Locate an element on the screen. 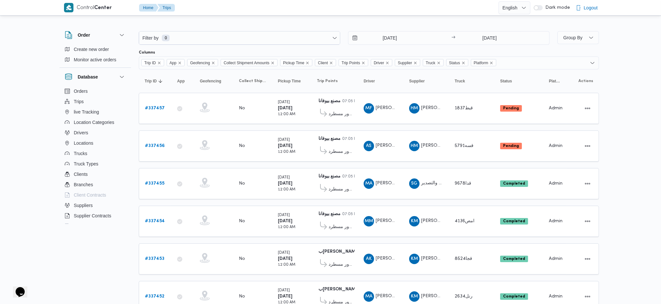 The image size is (661, 304). button: Open list of options is located at coordinates (592, 63).